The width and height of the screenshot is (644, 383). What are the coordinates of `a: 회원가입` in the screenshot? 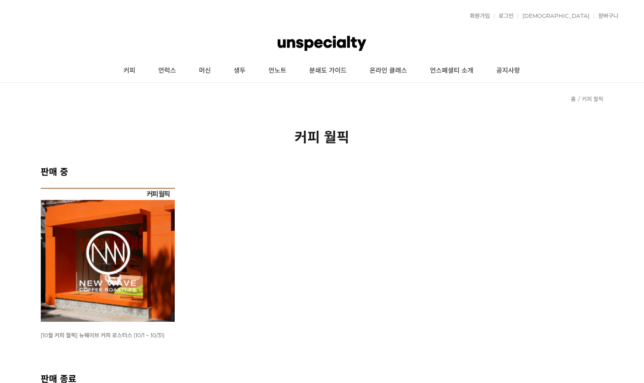 It's located at (477, 16).